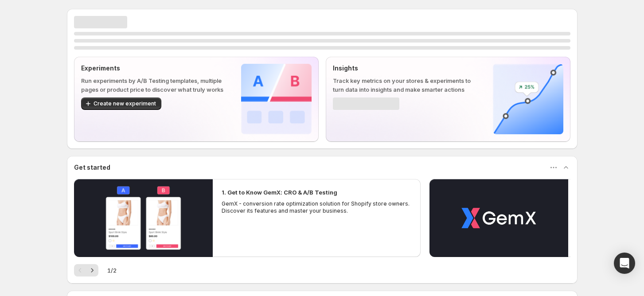 This screenshot has width=644, height=296. I want to click on p: Insights, so click(406, 68).